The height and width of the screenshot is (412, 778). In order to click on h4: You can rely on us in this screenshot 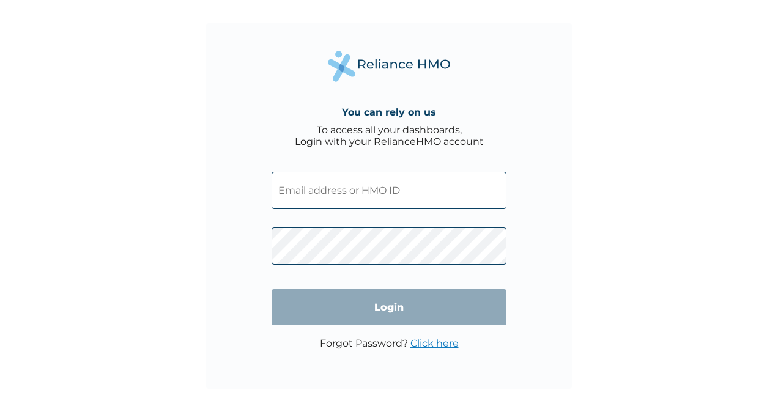, I will do `click(389, 112)`.